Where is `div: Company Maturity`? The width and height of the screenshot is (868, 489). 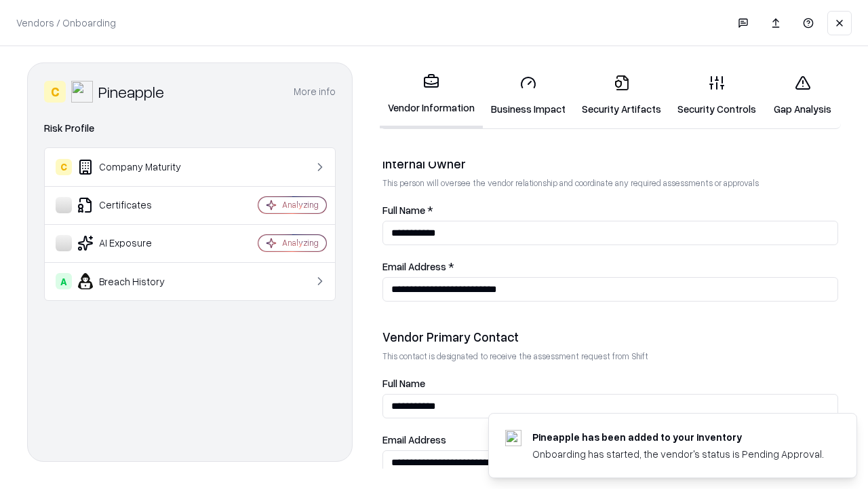
div: Company Maturity is located at coordinates (136, 167).